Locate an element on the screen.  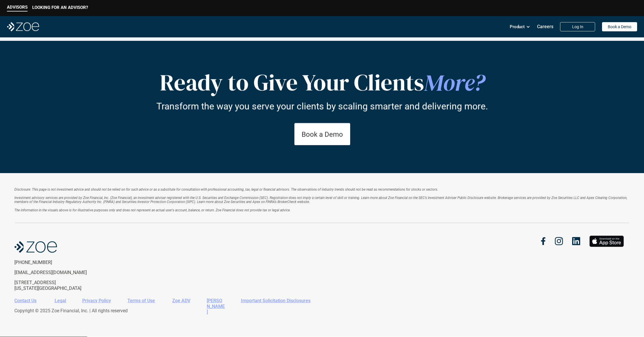
p: Transform the way you serve your clients by scaling smarter and delivering more. is located at coordinates (322, 106).